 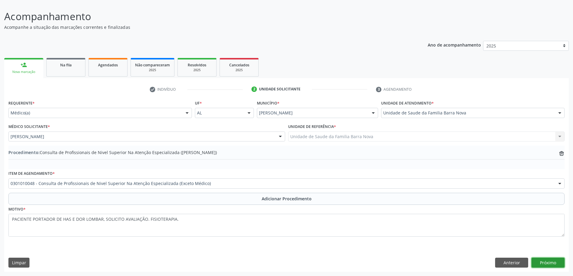 I want to click on span: Médico(a), so click(x=95, y=113).